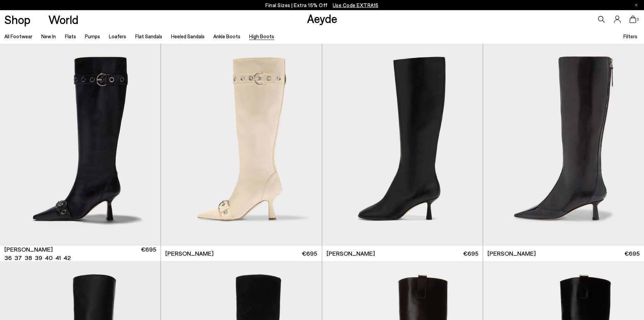 This screenshot has width=644, height=320. What do you see at coordinates (633, 19) in the screenshot?
I see `a: 0` at bounding box center [633, 19].